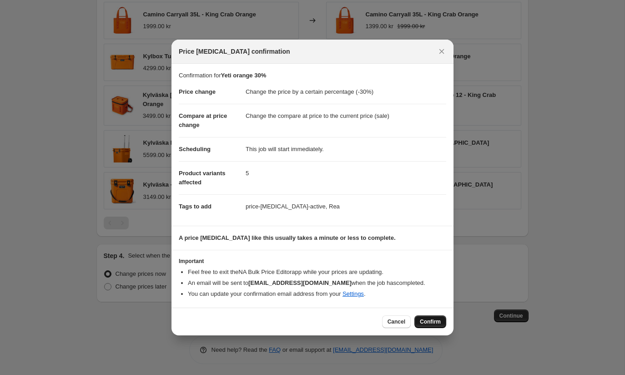  I want to click on li: You can update your confirmation email address from your ., so click(317, 294).